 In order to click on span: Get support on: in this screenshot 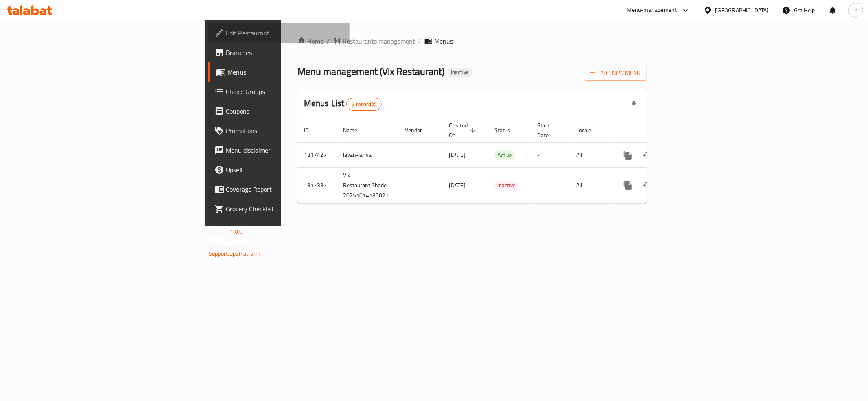, I will do `click(227, 245)`.